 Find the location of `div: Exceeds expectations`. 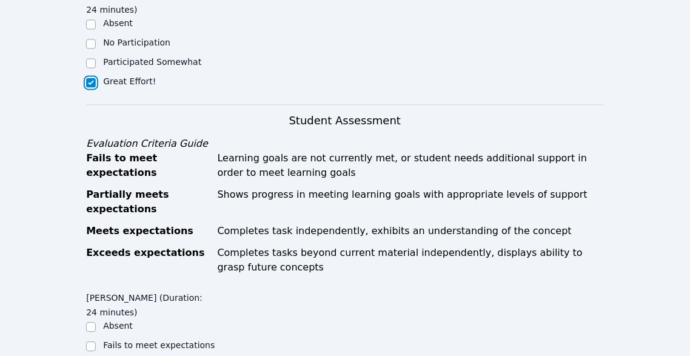

div: Exceeds expectations is located at coordinates (148, 260).